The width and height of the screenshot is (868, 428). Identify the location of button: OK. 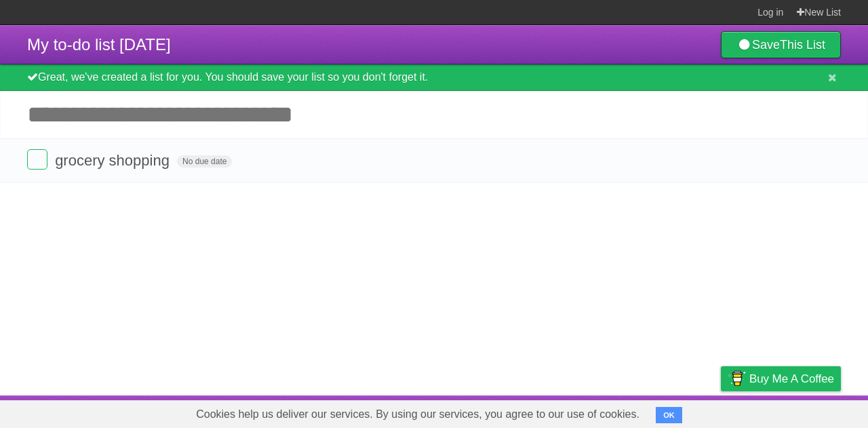
(668, 415).